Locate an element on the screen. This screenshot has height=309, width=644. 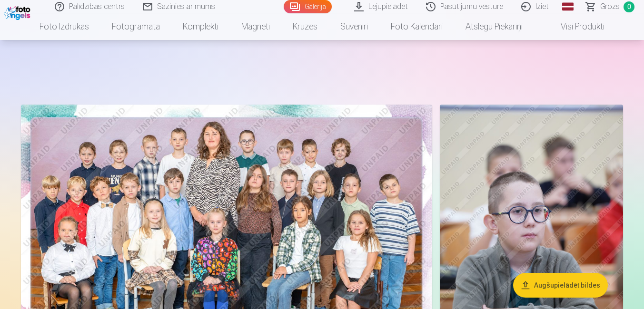
a: Krūzes is located at coordinates (305, 26).